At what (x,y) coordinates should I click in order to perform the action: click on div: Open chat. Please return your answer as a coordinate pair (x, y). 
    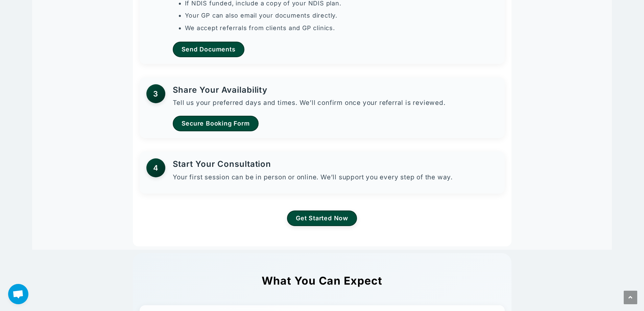
    Looking at the image, I should click on (18, 294).